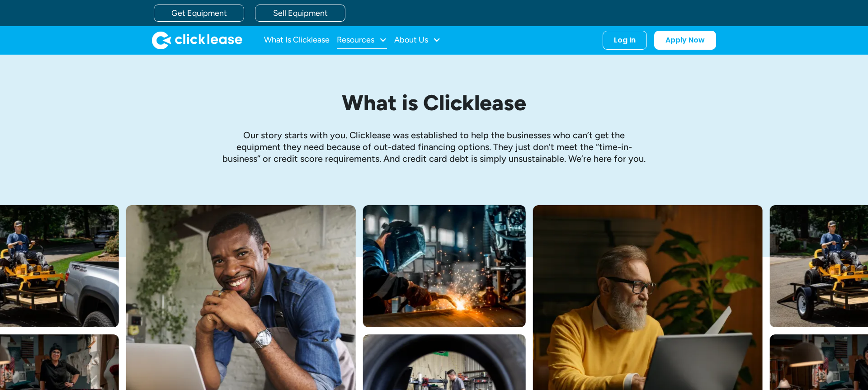 The image size is (868, 390). What do you see at coordinates (301, 13) in the screenshot?
I see `a: Sell Equipment` at bounding box center [301, 13].